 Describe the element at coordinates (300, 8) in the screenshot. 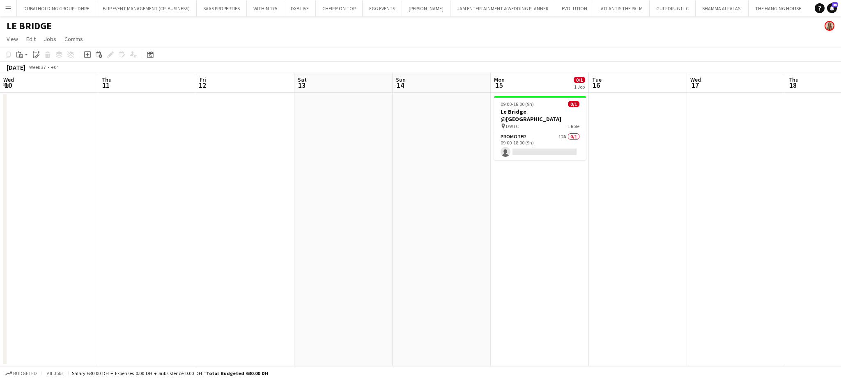

I see `button: DXB LIVE` at that location.